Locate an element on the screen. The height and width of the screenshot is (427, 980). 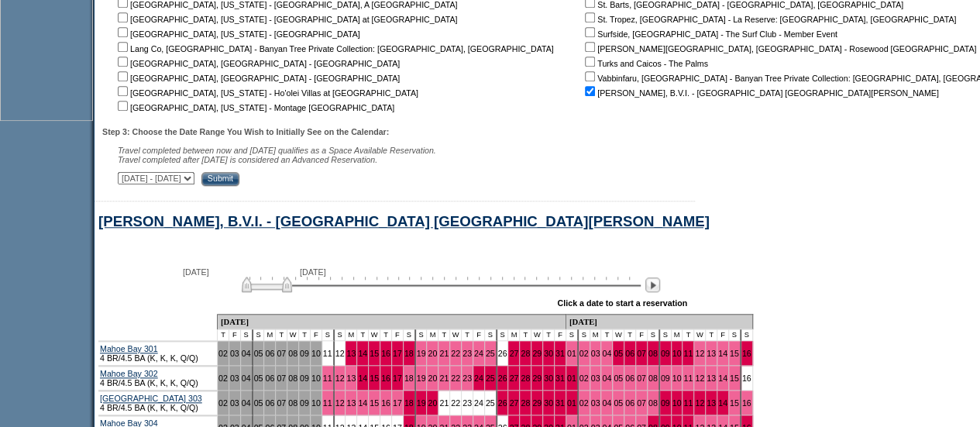
a: 18 is located at coordinates (409, 353).